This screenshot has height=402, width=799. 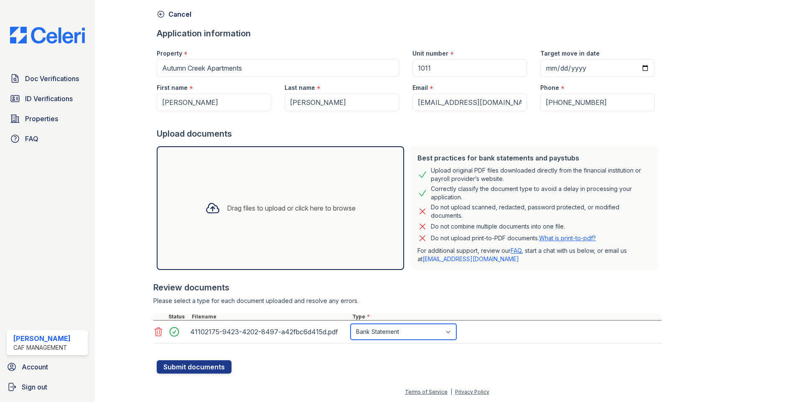 I want to click on div: 41102175-9423-4202-8497-a42fbc6d415d.pdf, so click(x=269, y=332).